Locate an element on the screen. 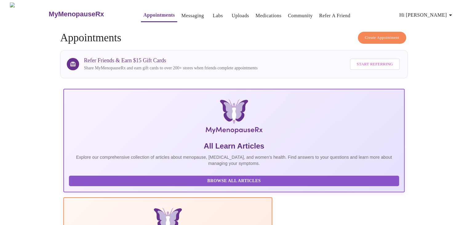 The image size is (468, 225). button: Medications is located at coordinates (268, 16).